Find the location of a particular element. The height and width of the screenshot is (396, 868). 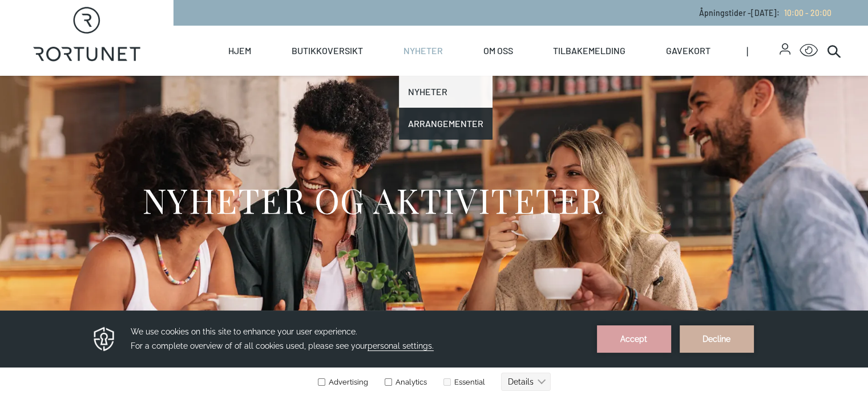

input: Advertising is located at coordinates (321, 71).